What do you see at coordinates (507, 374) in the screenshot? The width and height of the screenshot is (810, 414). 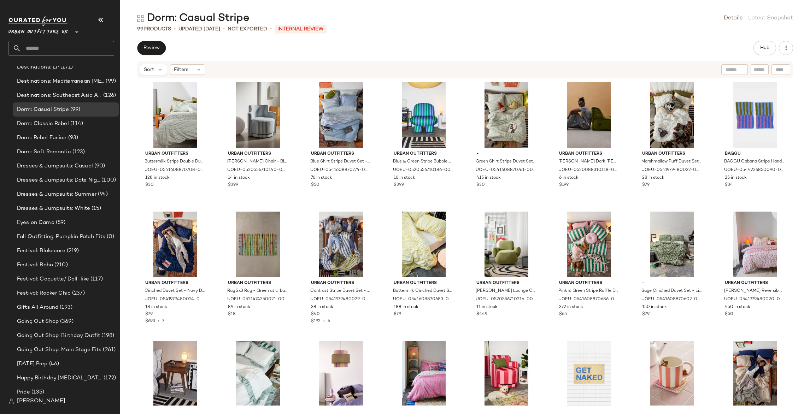 I see `img: 0520556710184_060_b` at bounding box center [507, 374].